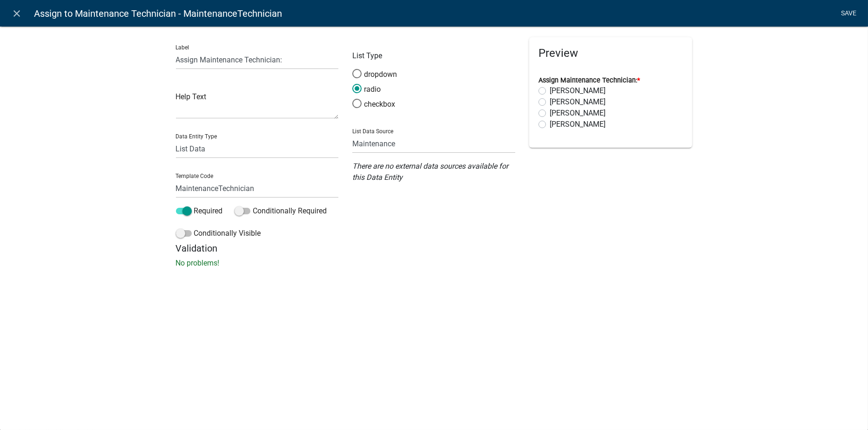 This screenshot has width=868, height=430. I want to click on label: Assign Maintenance Technician:, so click(589, 81).